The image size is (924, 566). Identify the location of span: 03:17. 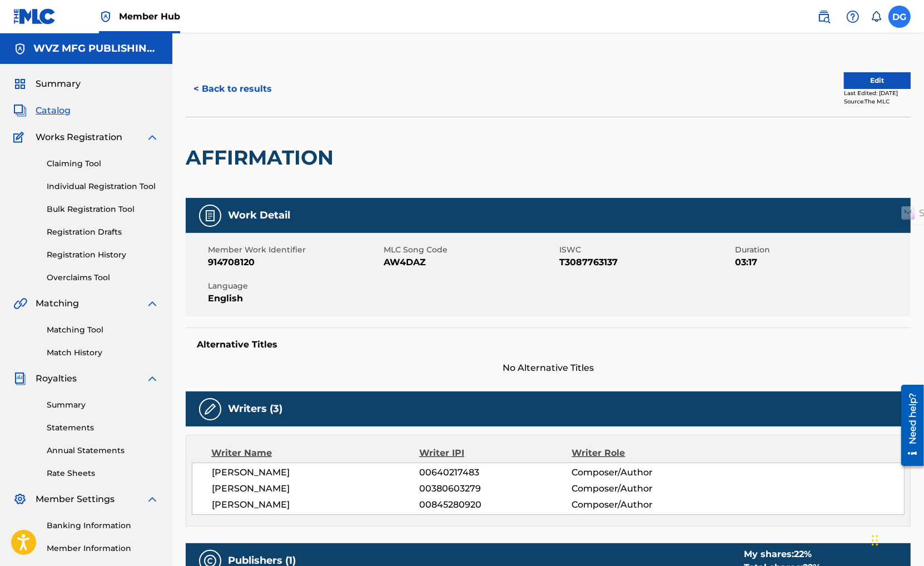
(822, 262).